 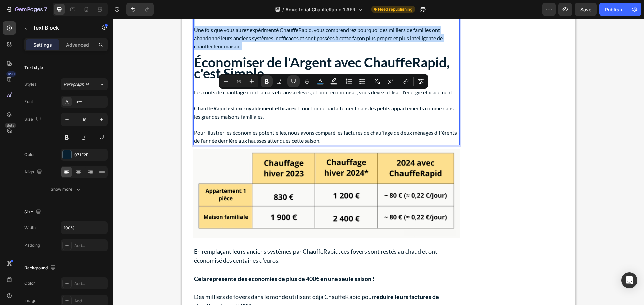 I want to click on p: Une fois que vous aurez expérimenté ChauffeRapid, vous comprendrez pourquoi des milliers de famil..., so click(x=213, y=19).